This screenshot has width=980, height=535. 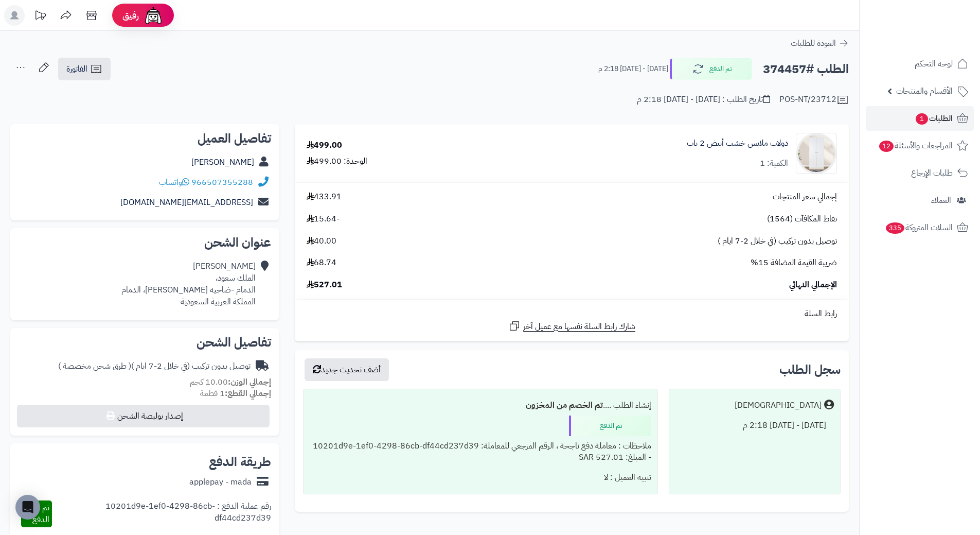 I want to click on img: ai-face.png, so click(x=154, y=16).